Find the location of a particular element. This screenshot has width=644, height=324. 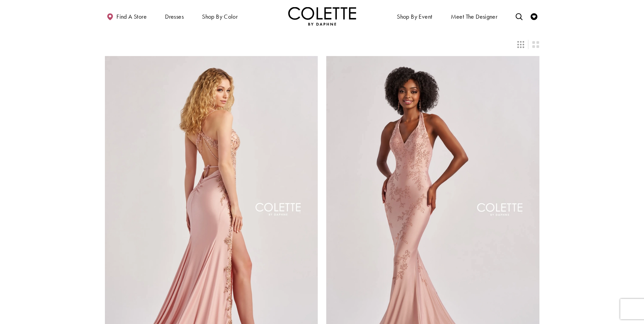

a: Visit Home Page is located at coordinates (322, 16).